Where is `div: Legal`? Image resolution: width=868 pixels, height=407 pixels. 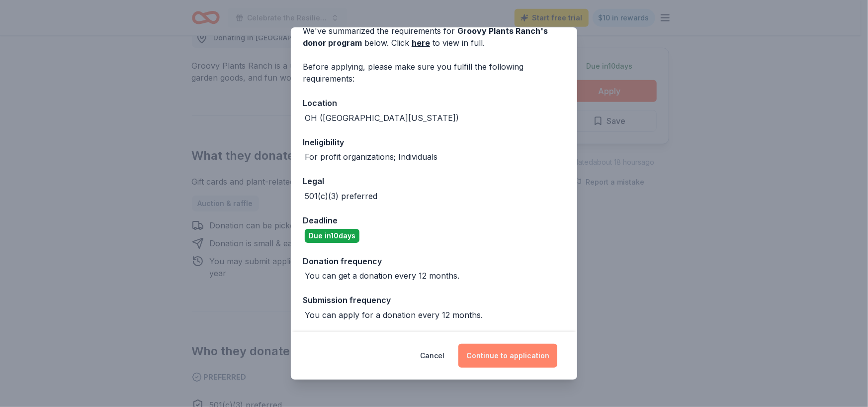
div: Legal is located at coordinates (434, 181).